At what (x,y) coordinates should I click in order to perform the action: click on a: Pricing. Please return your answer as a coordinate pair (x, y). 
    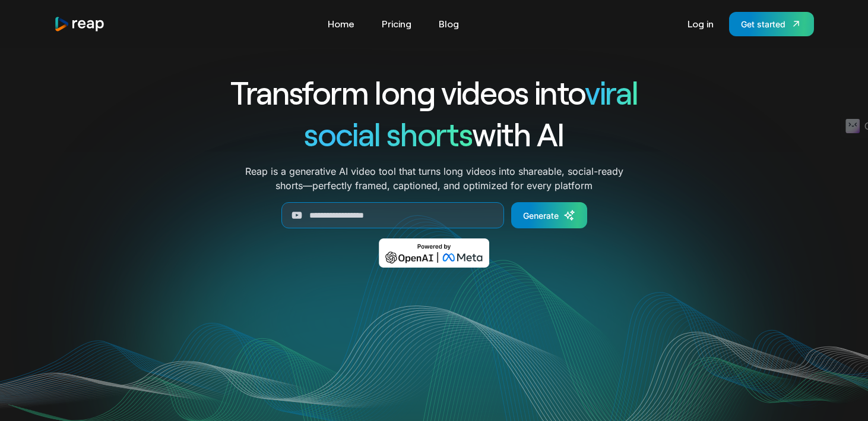
    Looking at the image, I should click on (397, 24).